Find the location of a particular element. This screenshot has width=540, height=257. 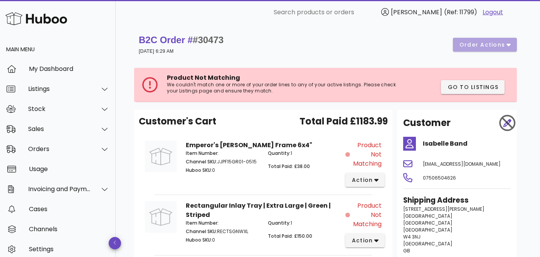

a: Logout is located at coordinates (493, 12).